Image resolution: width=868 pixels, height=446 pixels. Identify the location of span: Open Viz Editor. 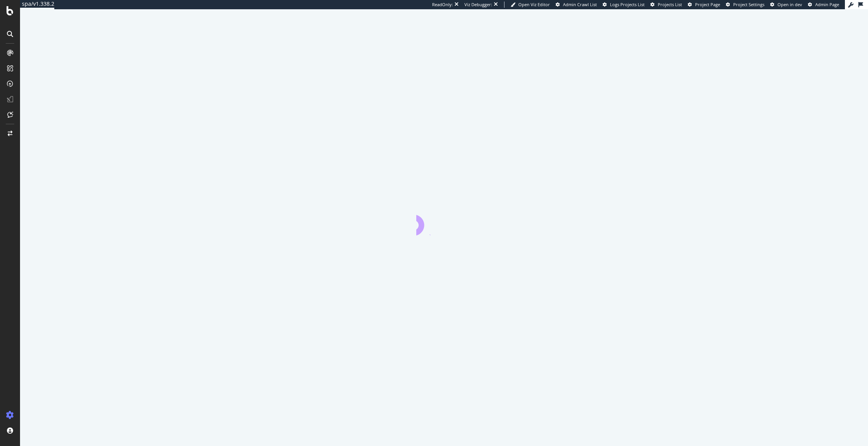
(534, 4).